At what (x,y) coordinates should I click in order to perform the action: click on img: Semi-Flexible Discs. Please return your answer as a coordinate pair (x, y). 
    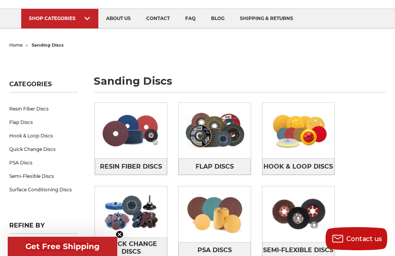
    Looking at the image, I should click on (298, 214).